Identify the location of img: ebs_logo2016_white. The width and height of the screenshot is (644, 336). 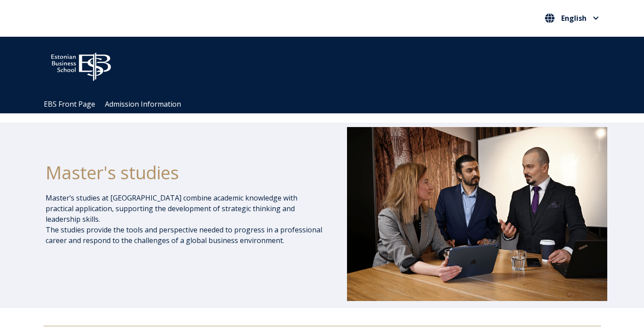
(81, 65).